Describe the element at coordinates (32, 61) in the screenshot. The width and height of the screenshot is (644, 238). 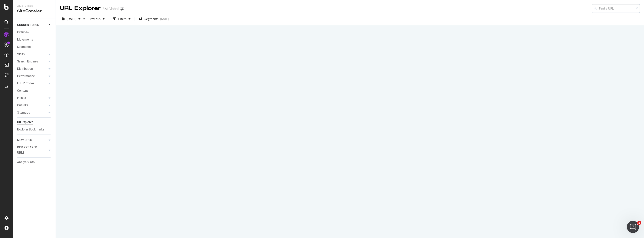
I see `a: Search Engines` at that location.